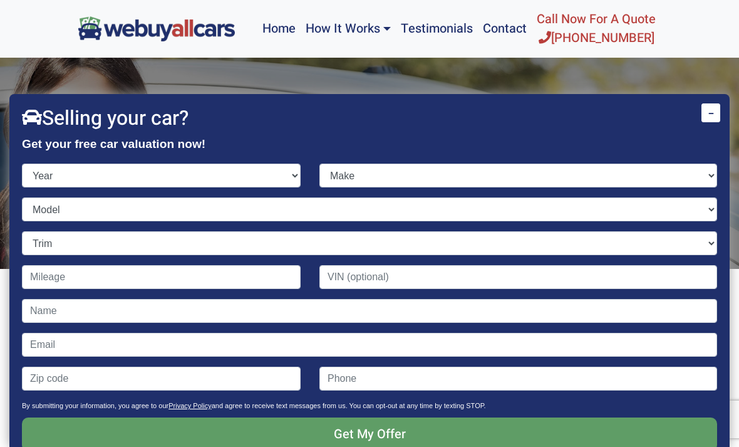  I want to click on p: By submitting your information, you agree to our and agree to receive text messages from us. You ..., so click(370, 408).